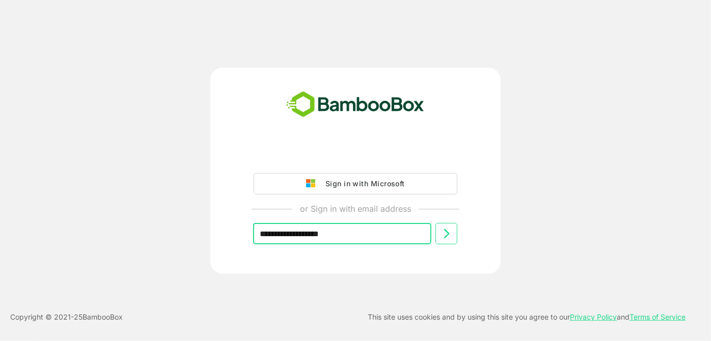 The height and width of the screenshot is (341, 711). Describe the element at coordinates (356, 184) in the screenshot. I see `button: Sign in with Microsoft` at that location.